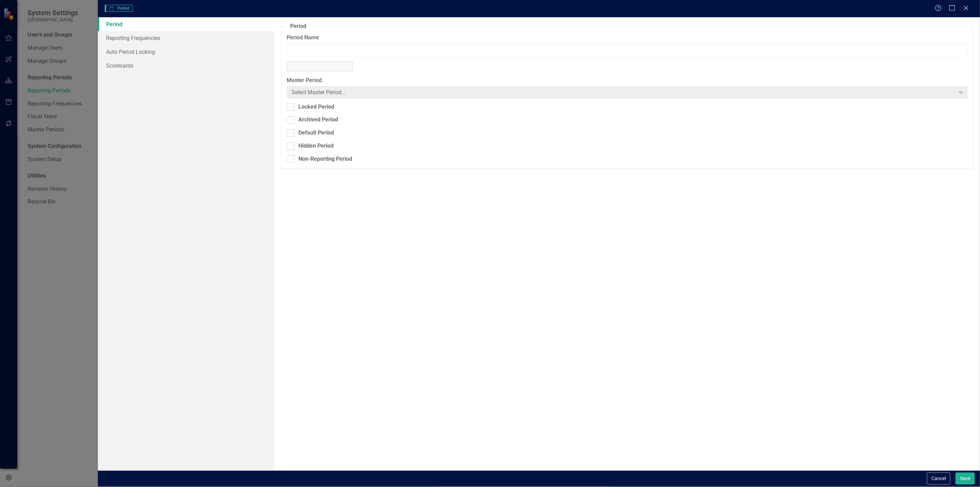 The image size is (980, 487). What do you see at coordinates (316, 107) in the screenshot?
I see `div: Locked Period` at bounding box center [316, 107].